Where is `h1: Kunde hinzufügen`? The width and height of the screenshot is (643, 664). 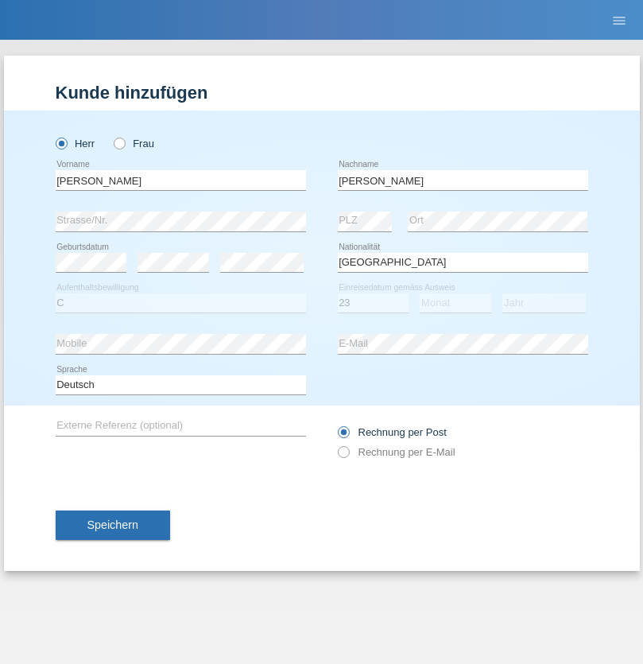
h1: Kunde hinzufügen is located at coordinates (322, 92).